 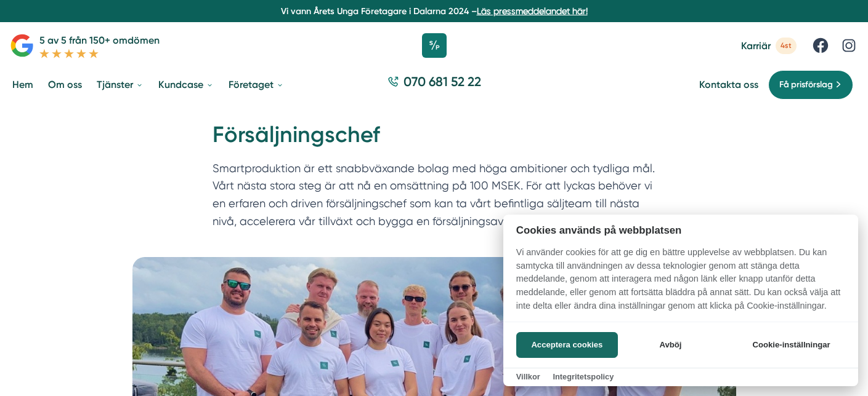 What do you see at coordinates (670, 345) in the screenshot?
I see `button: Avböj` at bounding box center [670, 345].